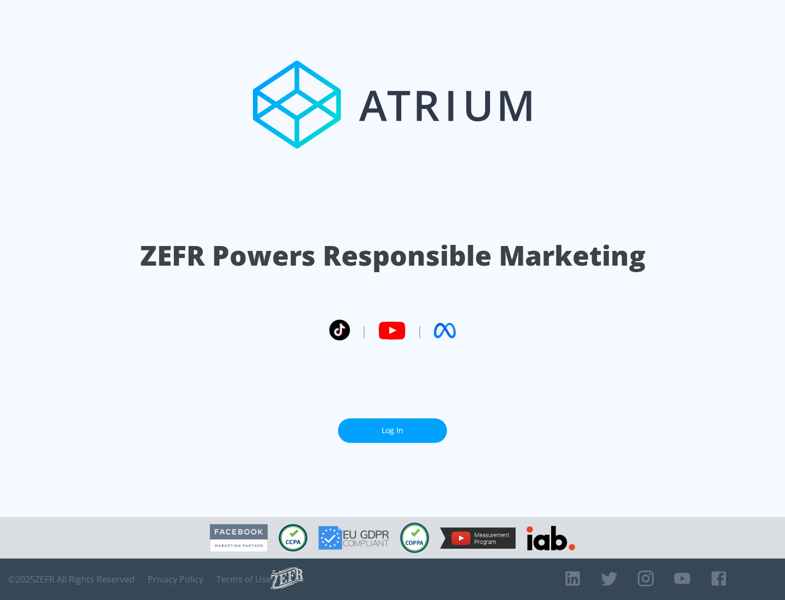  What do you see at coordinates (414, 538) in the screenshot?
I see `img: COPPA Compliant` at bounding box center [414, 538].